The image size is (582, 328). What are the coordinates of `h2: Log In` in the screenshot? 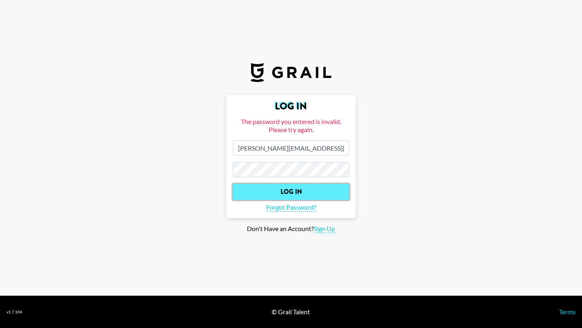 It's located at (291, 106).